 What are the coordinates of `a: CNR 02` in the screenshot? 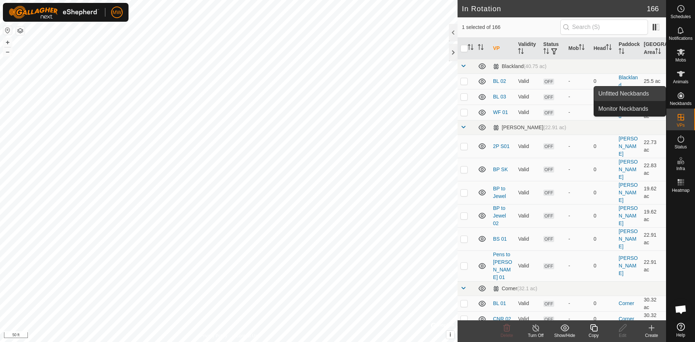 It's located at (502, 319).